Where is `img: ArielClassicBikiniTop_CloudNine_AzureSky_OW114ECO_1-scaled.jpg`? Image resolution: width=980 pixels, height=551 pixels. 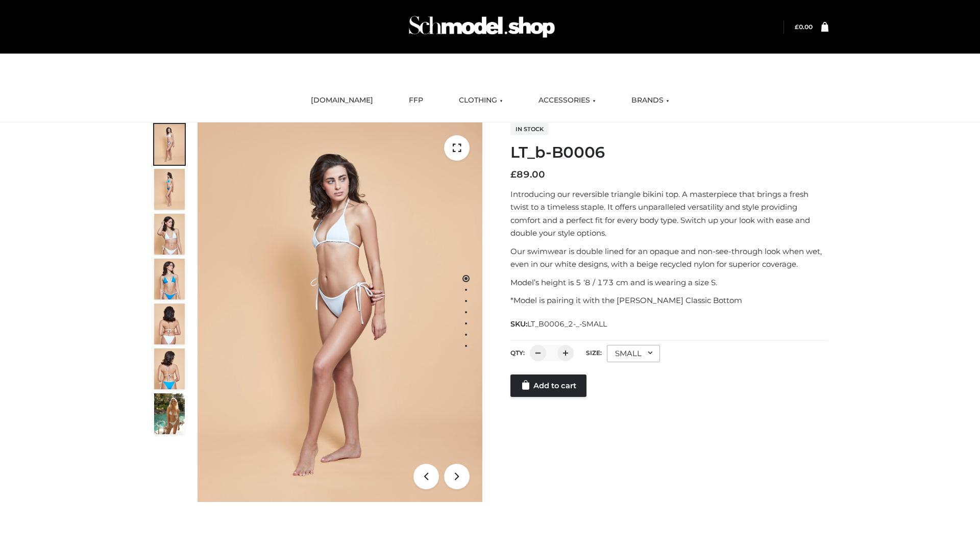 img: ArielClassicBikiniTop_CloudNine_AzureSky_OW114ECO_1-scaled.jpg is located at coordinates (170, 145).